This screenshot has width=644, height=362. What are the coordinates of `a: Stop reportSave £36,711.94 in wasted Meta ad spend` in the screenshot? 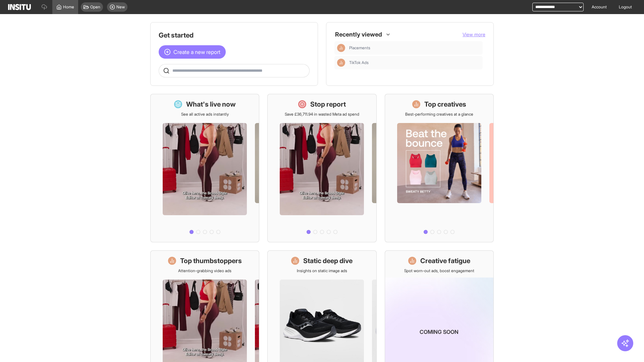 It's located at (322, 168).